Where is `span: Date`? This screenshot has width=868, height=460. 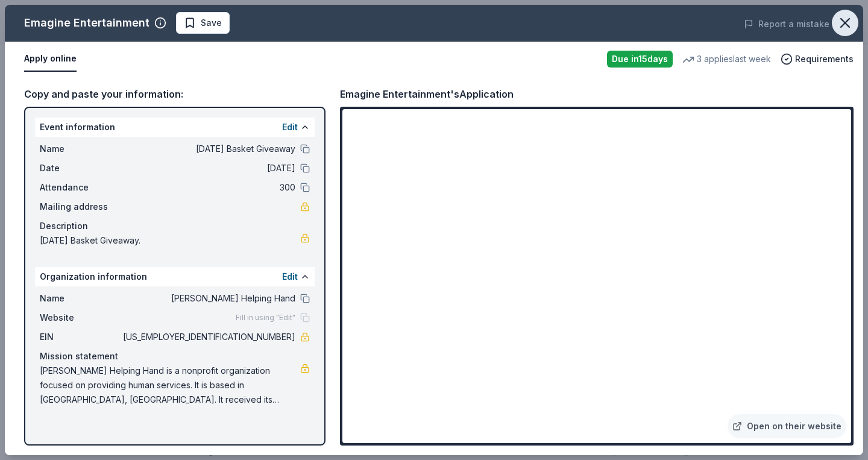
span: Date is located at coordinates (80, 168).